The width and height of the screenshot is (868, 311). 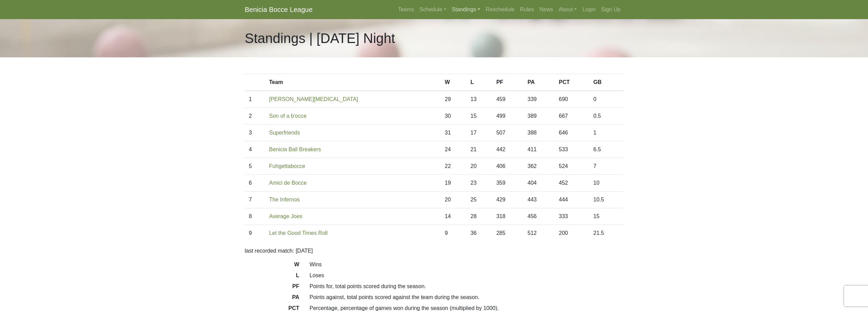 What do you see at coordinates (572, 199) in the screenshot?
I see `td: 444` at bounding box center [572, 199].